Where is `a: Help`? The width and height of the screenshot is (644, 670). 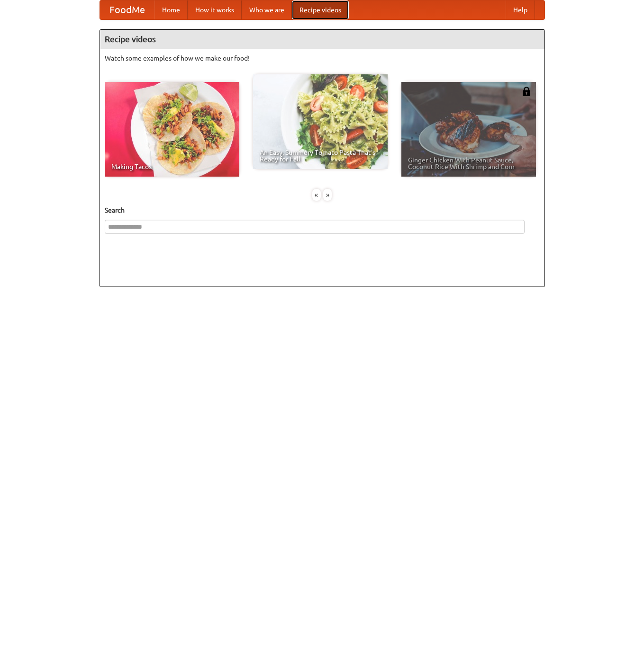 a: Help is located at coordinates (520, 10).